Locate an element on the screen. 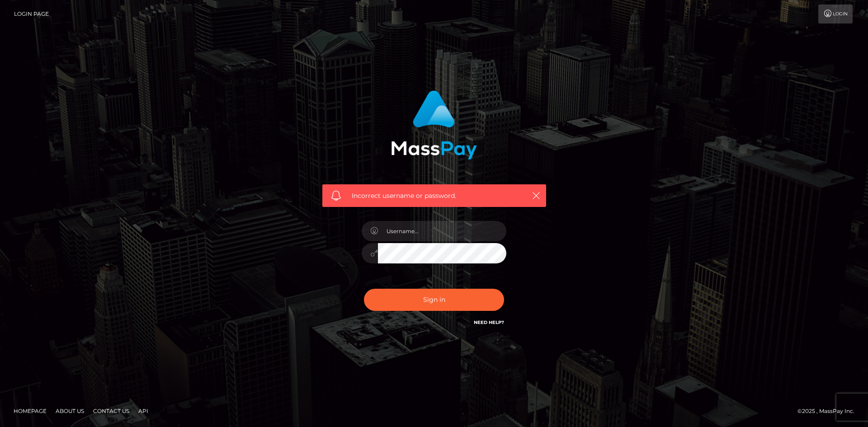 The height and width of the screenshot is (427, 868). img: MassPay Login is located at coordinates (434, 124).